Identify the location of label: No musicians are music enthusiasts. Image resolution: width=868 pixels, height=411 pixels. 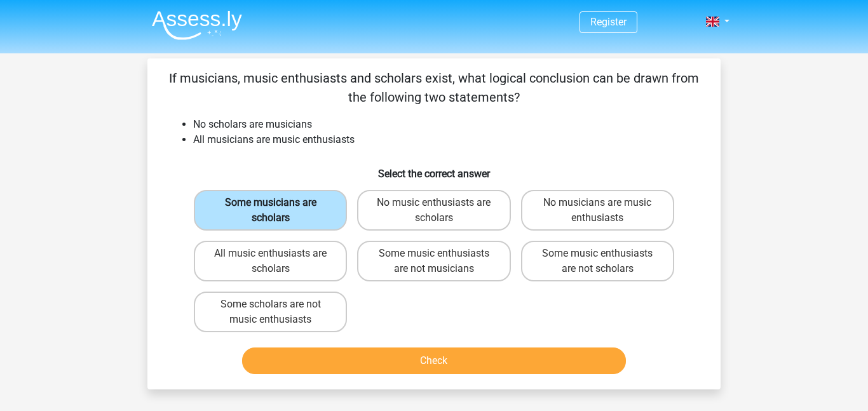
(598, 210).